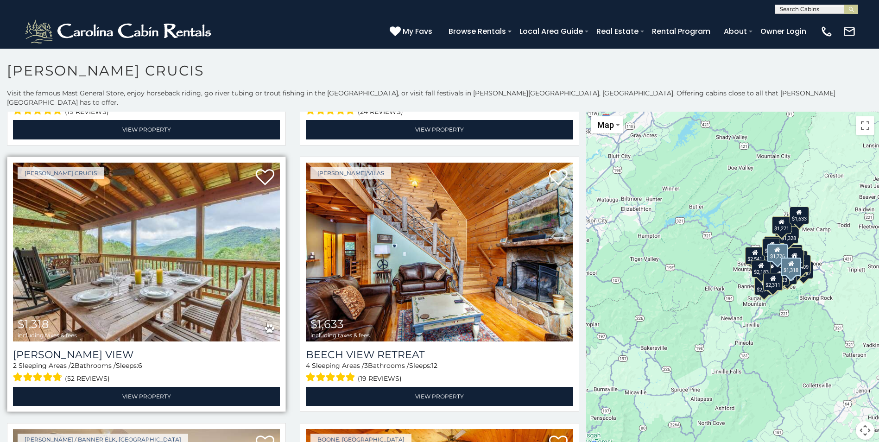  I want to click on div: $2,319, so click(764, 286).